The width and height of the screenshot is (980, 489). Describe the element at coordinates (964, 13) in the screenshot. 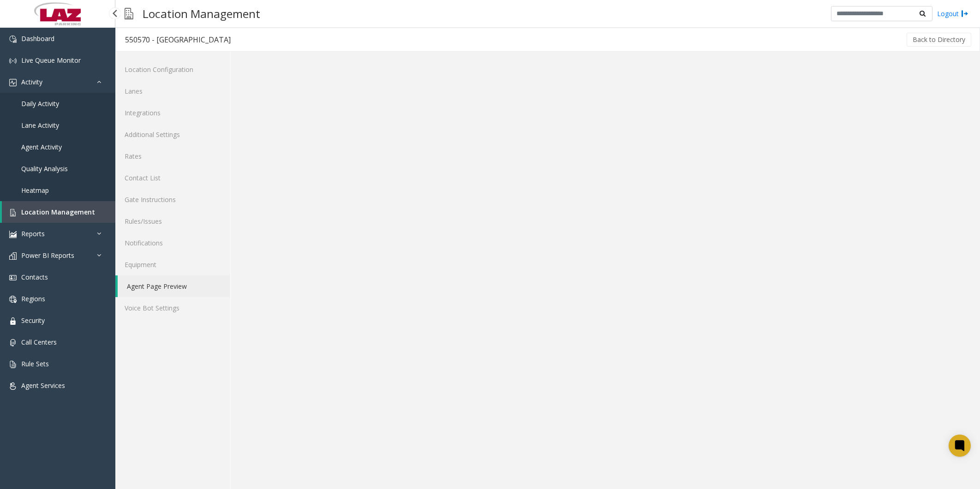

I see `img: logout` at that location.